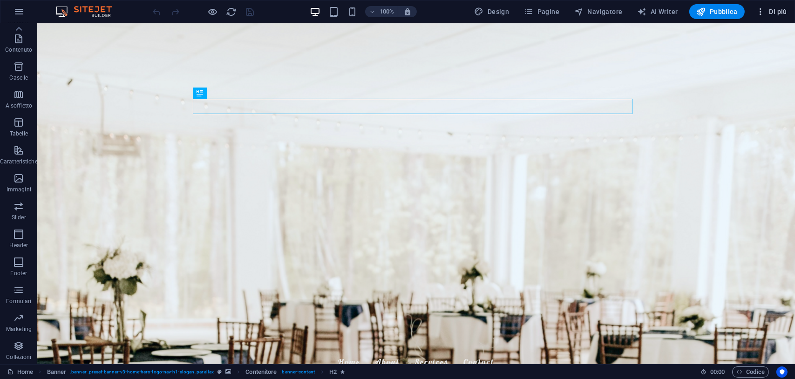 The height and width of the screenshot is (379, 795). Describe the element at coordinates (19, 78) in the screenshot. I see `p: Caselle` at that location.